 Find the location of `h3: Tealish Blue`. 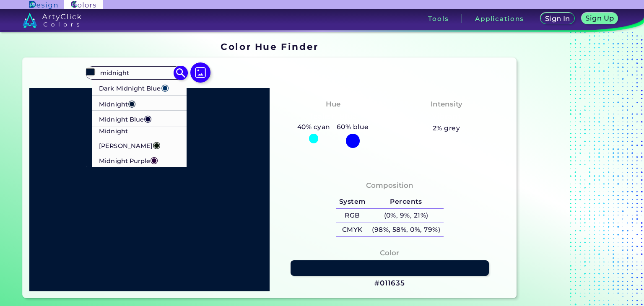

h3: Tealish Blue is located at coordinates (333, 116).